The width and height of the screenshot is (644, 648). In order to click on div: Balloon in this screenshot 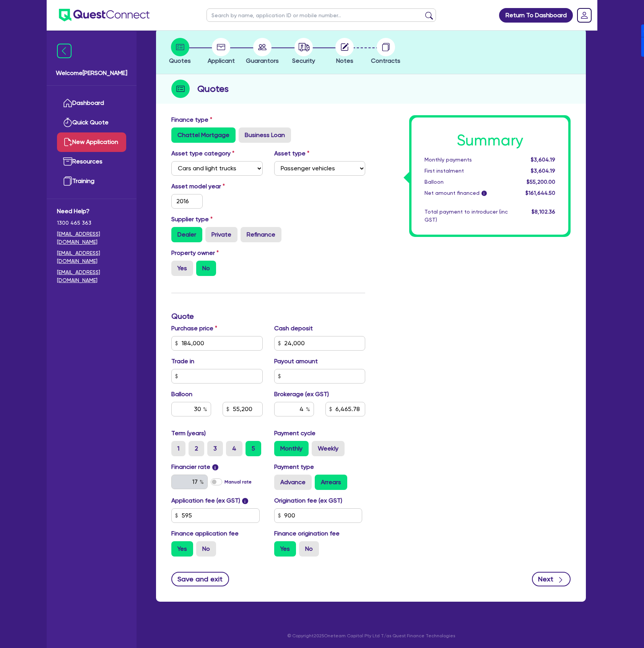, I will do `click(466, 182)`.